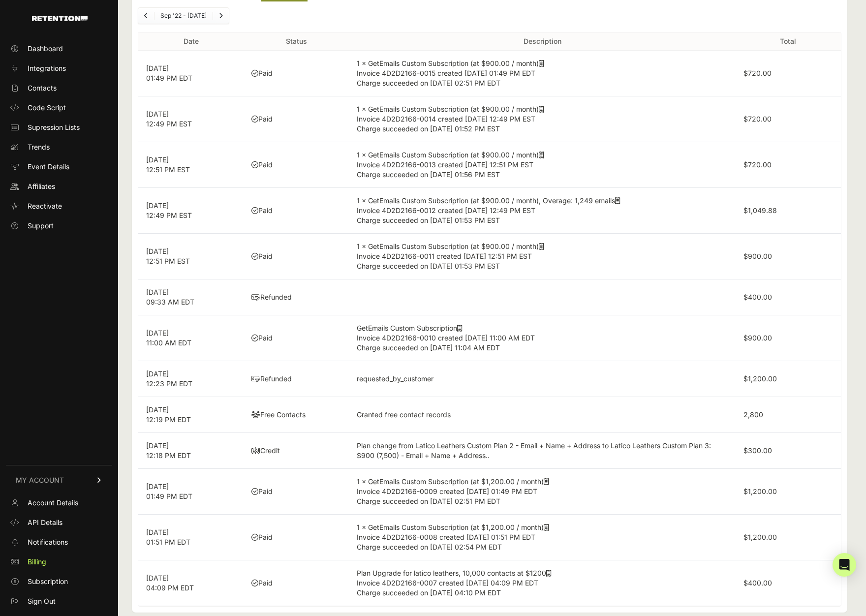 The width and height of the screenshot is (866, 616). What do you see at coordinates (146, 16) in the screenshot?
I see `a: Previous` at bounding box center [146, 16].